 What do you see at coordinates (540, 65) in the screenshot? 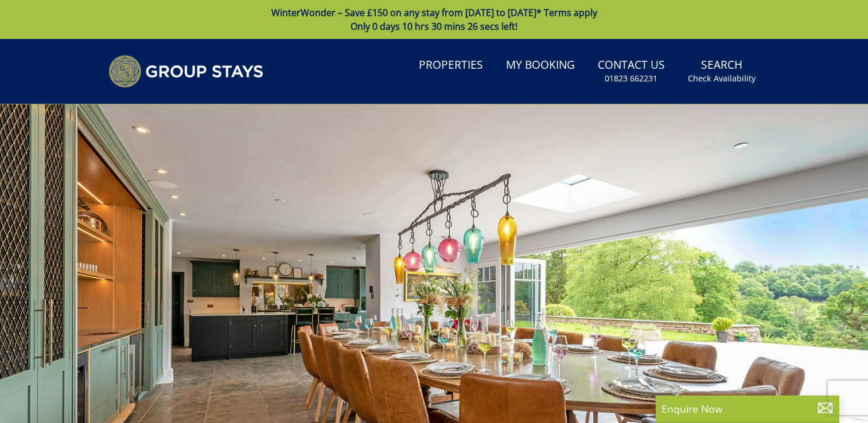
I see `a: My Booking` at bounding box center [540, 65].